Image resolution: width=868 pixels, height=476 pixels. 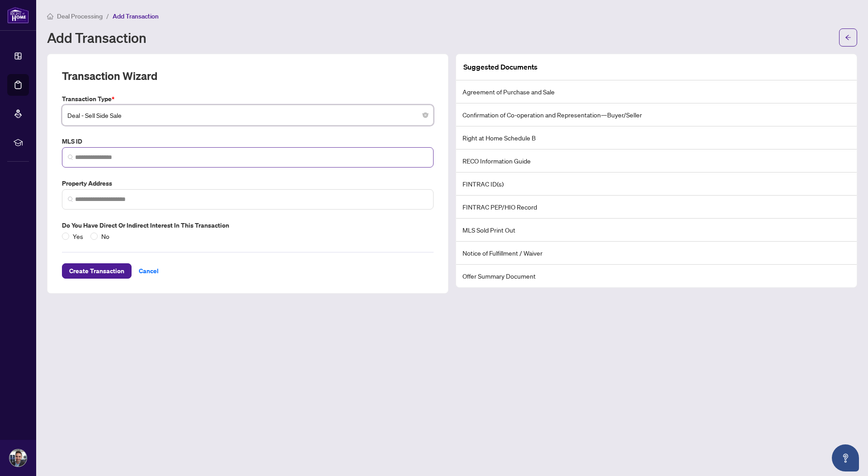 What do you see at coordinates (97, 271) in the screenshot?
I see `span: Create Transaction` at bounding box center [97, 271].